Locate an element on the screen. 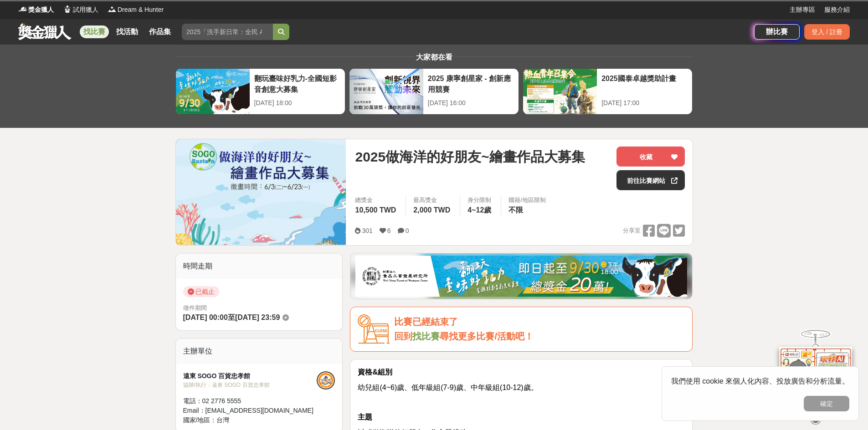  div: 翻玩臺味好乳力-全國短影音創意大募集 is located at coordinates (297, 83).